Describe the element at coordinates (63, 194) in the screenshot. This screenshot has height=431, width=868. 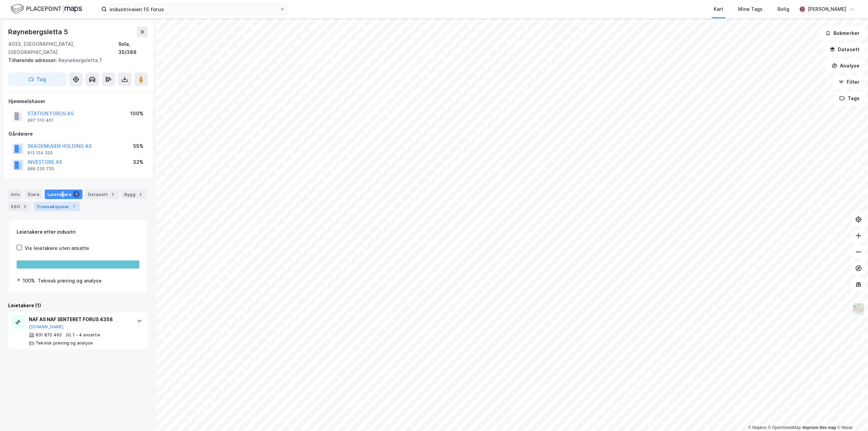
I see `div: Leietakere` at that location.